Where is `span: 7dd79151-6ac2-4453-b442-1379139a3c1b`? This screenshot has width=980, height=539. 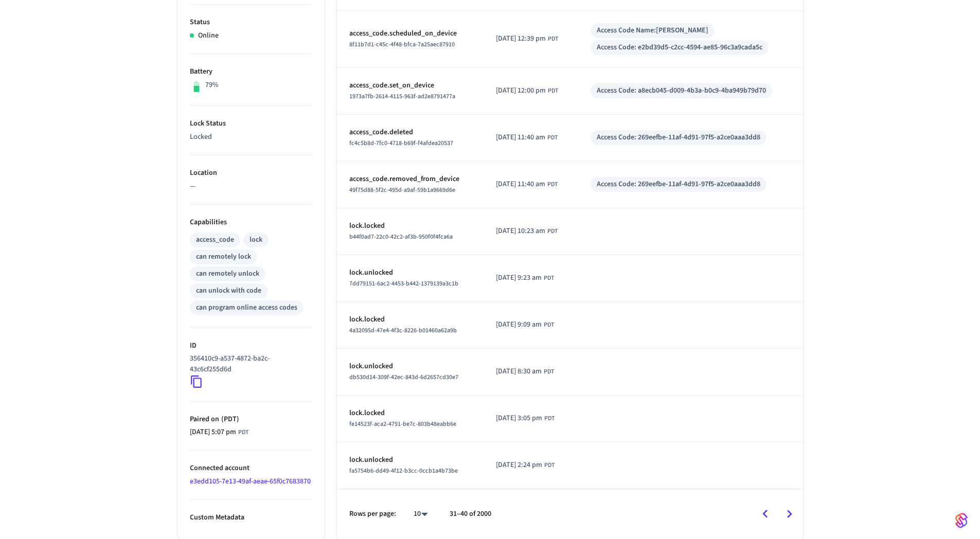 span: 7dd79151-6ac2-4453-b442-1379139a3c1b is located at coordinates (404, 283).